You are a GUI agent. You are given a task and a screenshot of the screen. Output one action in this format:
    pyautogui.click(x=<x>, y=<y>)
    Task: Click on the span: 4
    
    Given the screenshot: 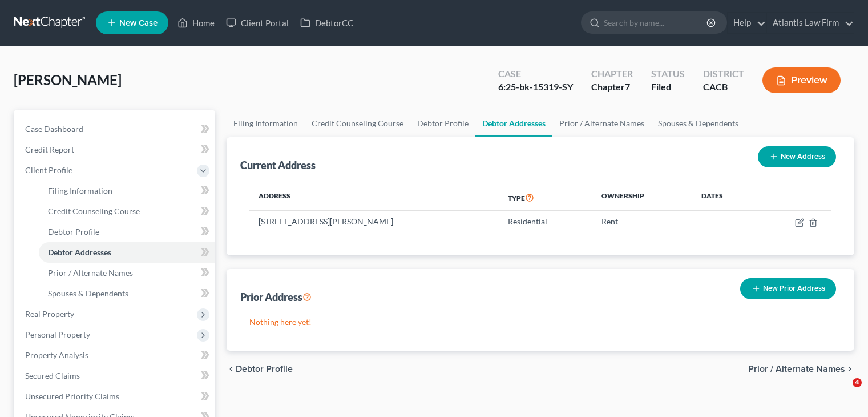 What is the action you would take?
    pyautogui.click(x=857, y=382)
    